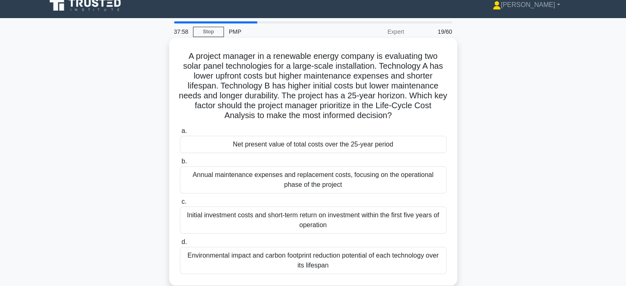  I want to click on div: Expert, so click(373, 32).